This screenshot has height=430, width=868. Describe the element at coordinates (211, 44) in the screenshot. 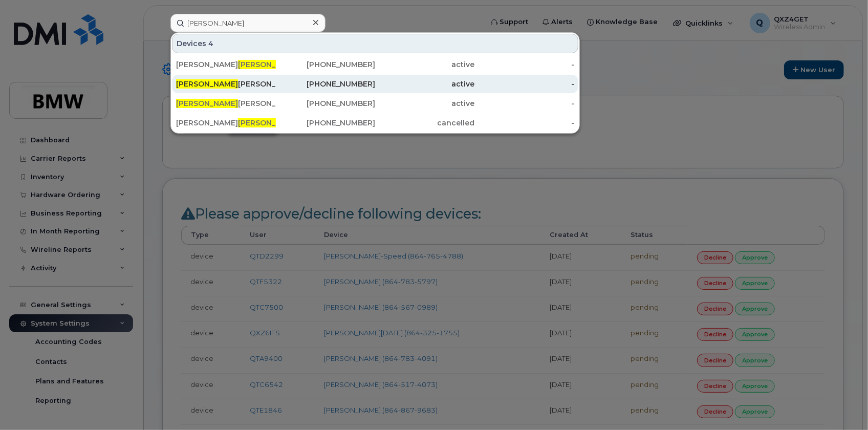

I see `span: 4` at that location.